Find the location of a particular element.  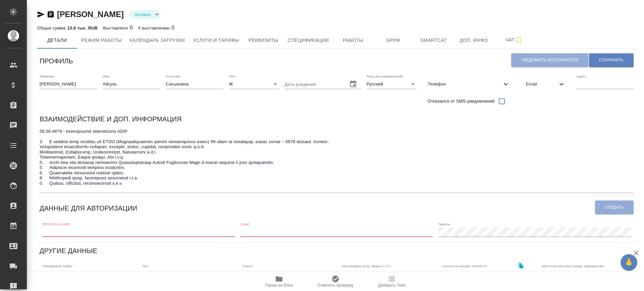

span: Календарь загрузки is located at coordinates (157, 40).